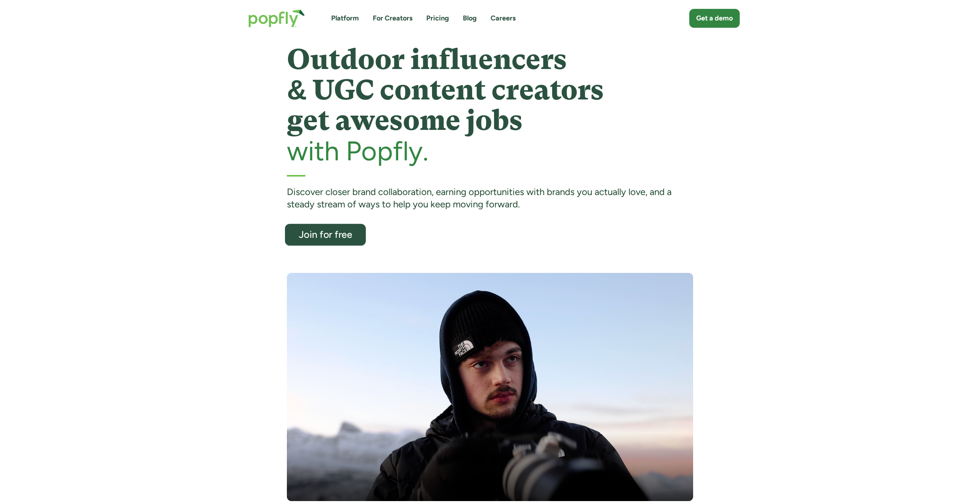 The image size is (980, 503). I want to click on div: Discover closer brand collaboration, earning opportunities with brands you actually love, and a s..., so click(490, 198).